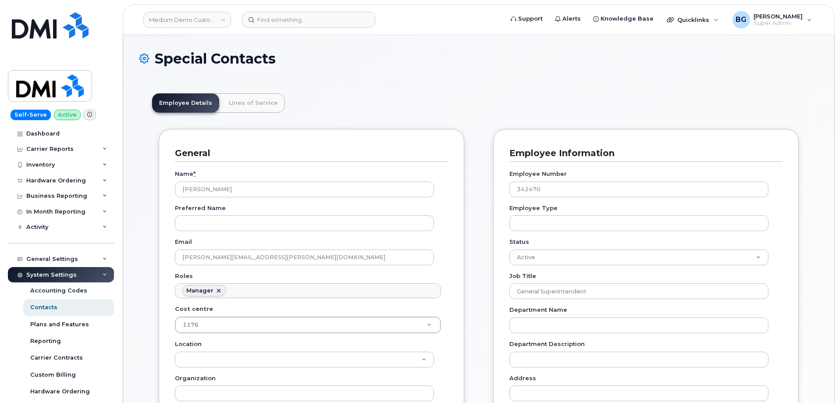 Image resolution: width=839 pixels, height=403 pixels. Describe the element at coordinates (185, 103) in the screenshot. I see `a: Employee Details` at that location.